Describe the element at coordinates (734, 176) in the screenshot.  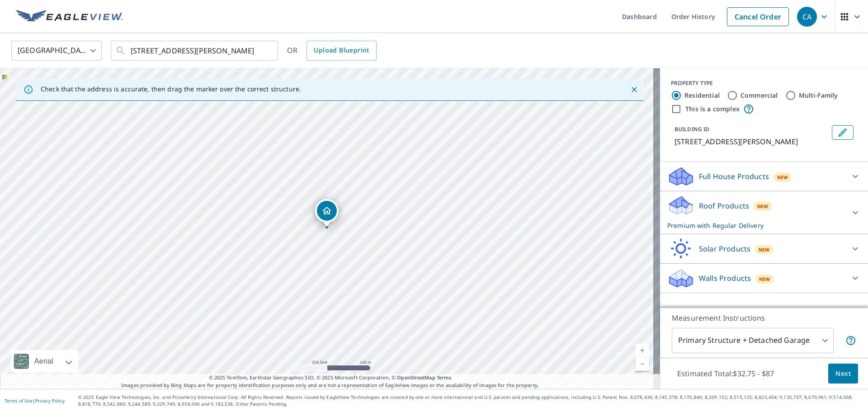
I see `p: Full House Products` at that location.